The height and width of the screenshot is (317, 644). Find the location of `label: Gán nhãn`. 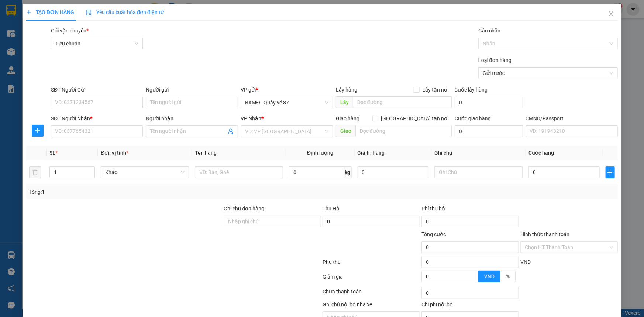

label: Gán nhãn is located at coordinates (489, 30).